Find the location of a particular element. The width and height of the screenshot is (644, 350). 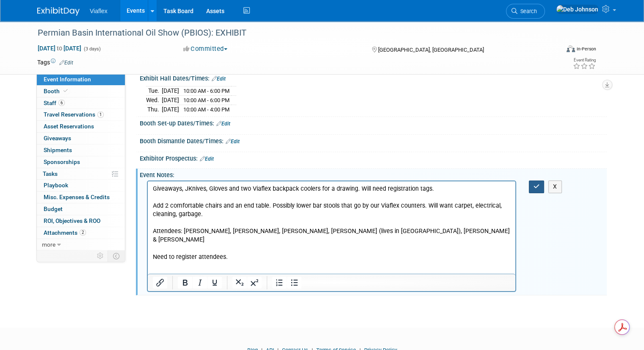

div: Event Format is located at coordinates (555, 50).